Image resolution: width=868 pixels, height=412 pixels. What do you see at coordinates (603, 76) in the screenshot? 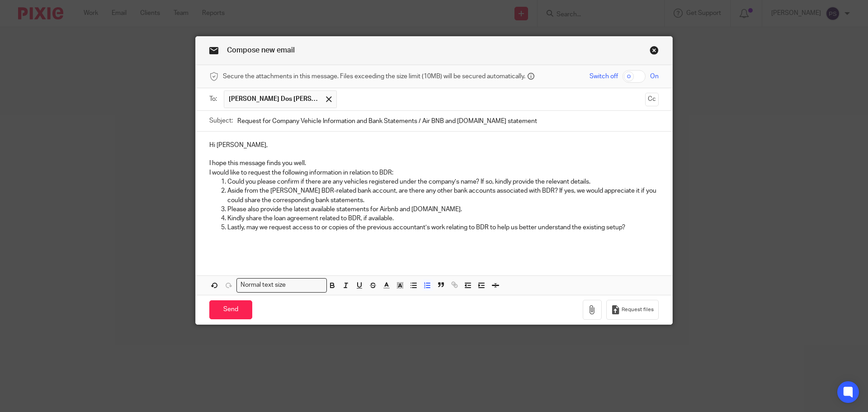
I see `span: Switch off` at bounding box center [603, 76].